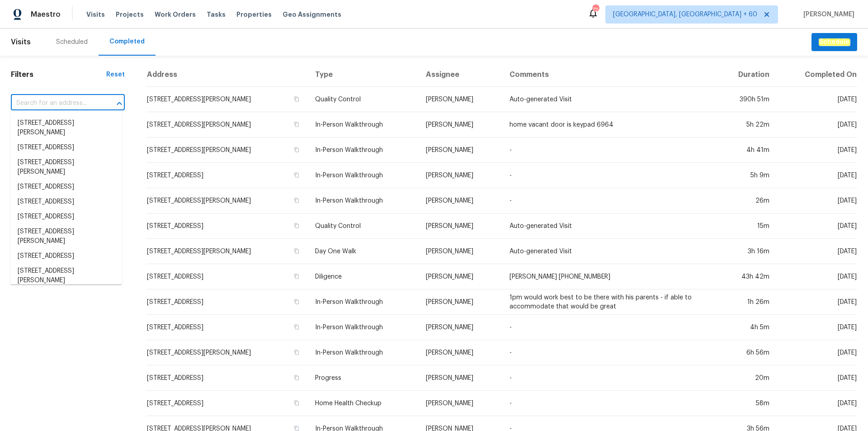  What do you see at coordinates (746, 175) in the screenshot?
I see `td: 5h 9m` at bounding box center [746, 175].